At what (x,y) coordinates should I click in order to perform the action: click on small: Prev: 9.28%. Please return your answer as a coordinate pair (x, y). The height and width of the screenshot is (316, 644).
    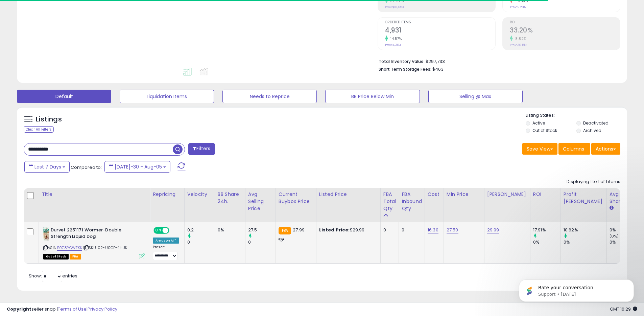
    Looking at the image, I should click on (518, 7).